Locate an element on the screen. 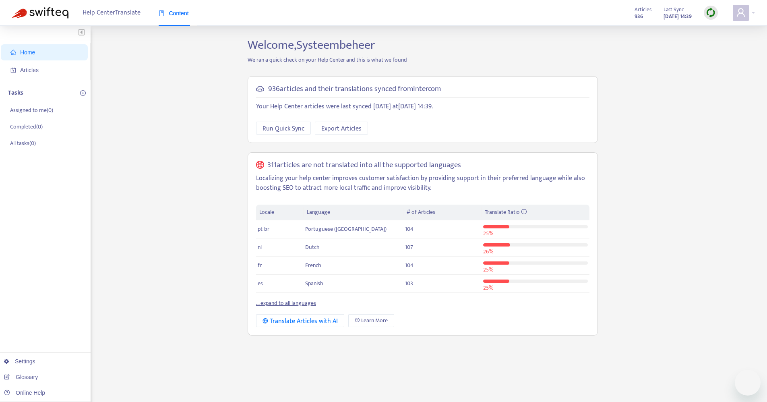  span: book is located at coordinates (162, 13).